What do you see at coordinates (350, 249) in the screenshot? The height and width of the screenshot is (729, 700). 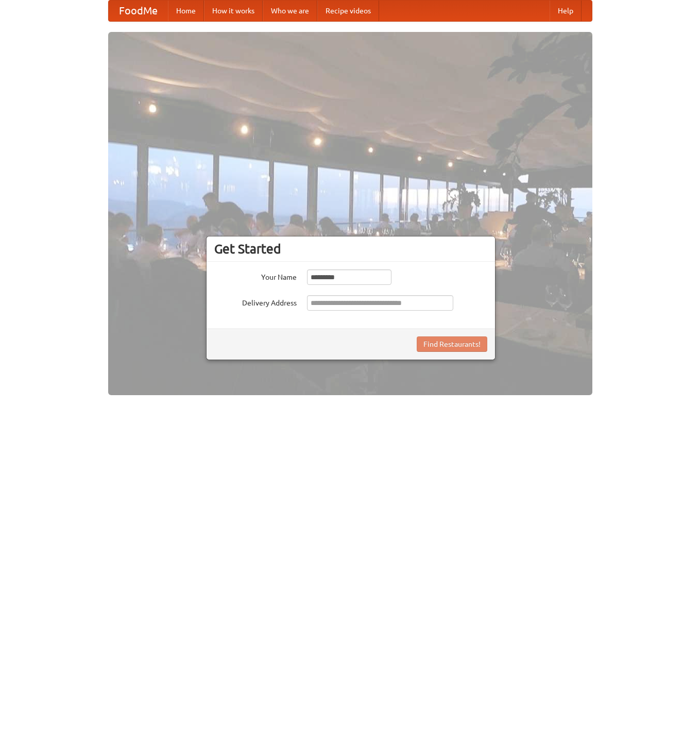 I see `h3: Get Started` at bounding box center [350, 249].